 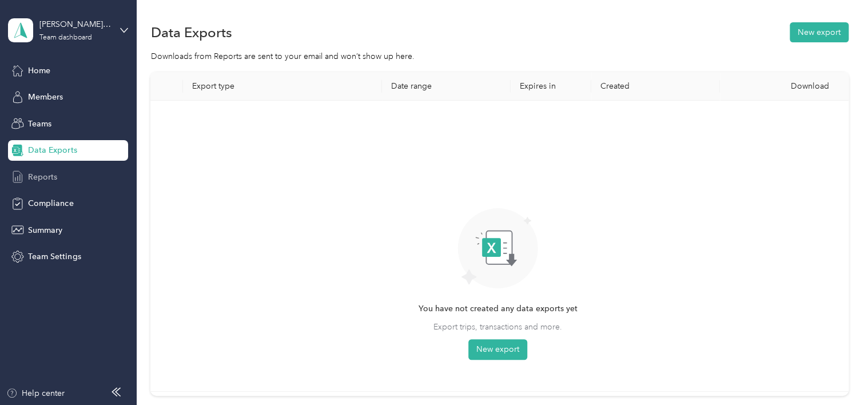 What do you see at coordinates (45, 230) in the screenshot?
I see `span: Summary` at bounding box center [45, 230].